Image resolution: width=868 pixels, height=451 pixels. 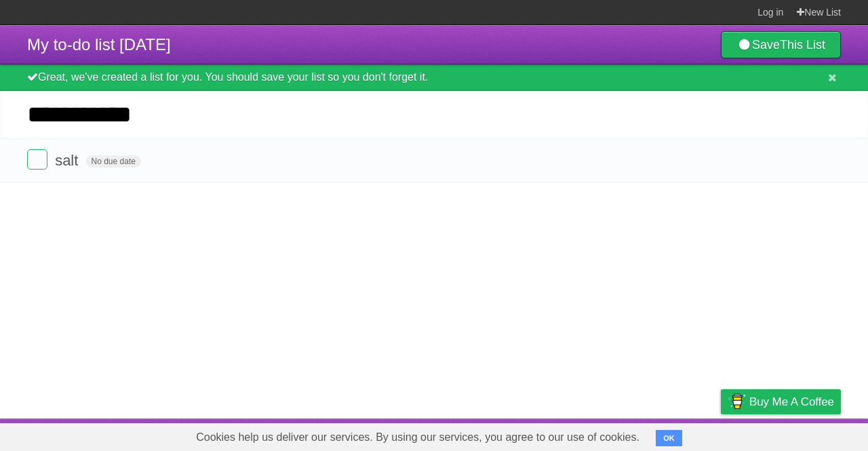 I want to click on span: Buy me a coffee, so click(x=791, y=402).